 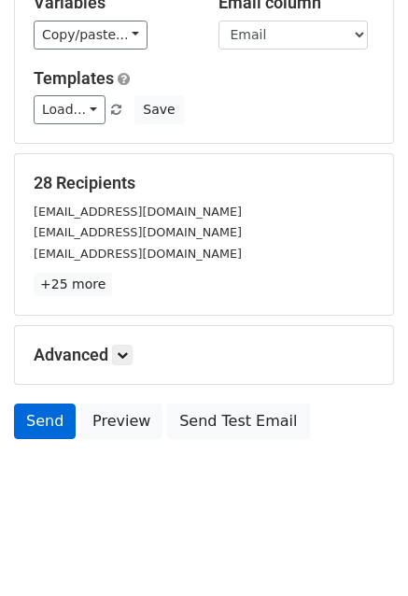 What do you see at coordinates (238, 421) in the screenshot?
I see `a: Send Test Email` at bounding box center [238, 421].